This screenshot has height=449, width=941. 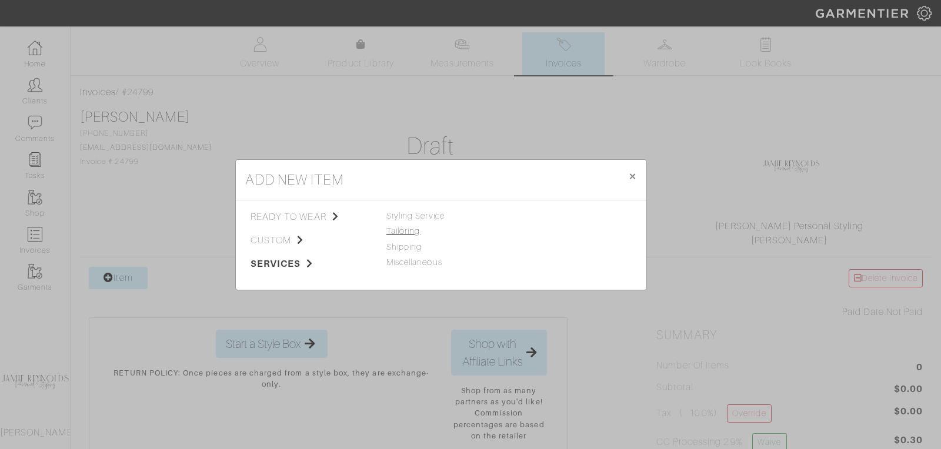 What do you see at coordinates (309, 240) in the screenshot?
I see `span: custom` at bounding box center [309, 240].